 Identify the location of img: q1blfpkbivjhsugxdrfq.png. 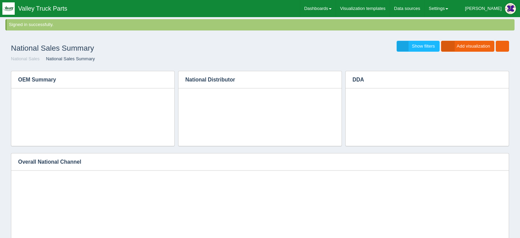
(9, 9).